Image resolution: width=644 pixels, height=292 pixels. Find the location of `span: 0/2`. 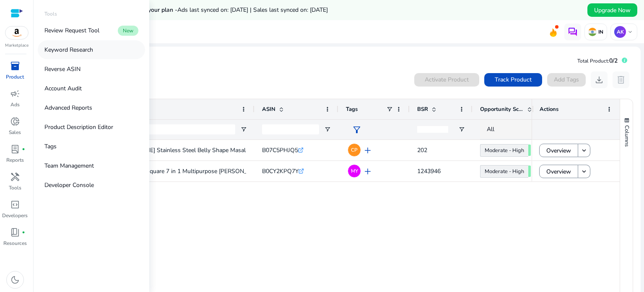

span: 0/2 is located at coordinates (614, 60).